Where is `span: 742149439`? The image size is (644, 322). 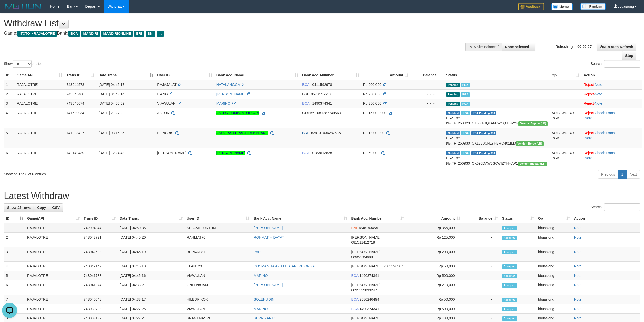 span: 742149439 is located at coordinates (76, 153).